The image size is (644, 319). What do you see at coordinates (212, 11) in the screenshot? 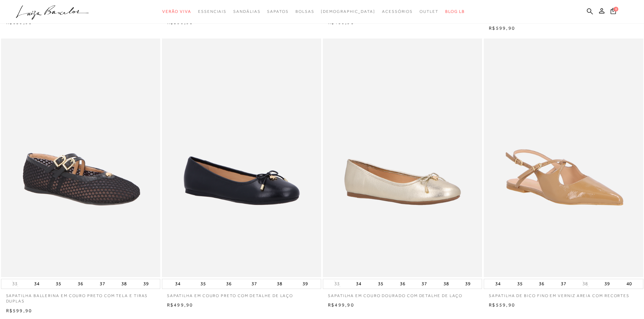
I see `span: Essenciais` at bounding box center [212, 11].